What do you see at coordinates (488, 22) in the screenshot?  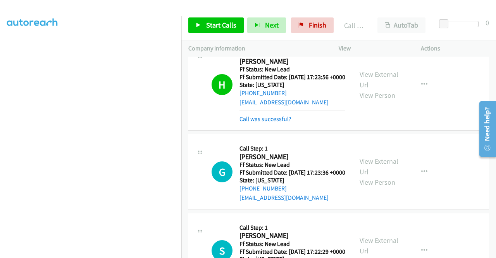 I see `div: 0` at bounding box center [488, 22].